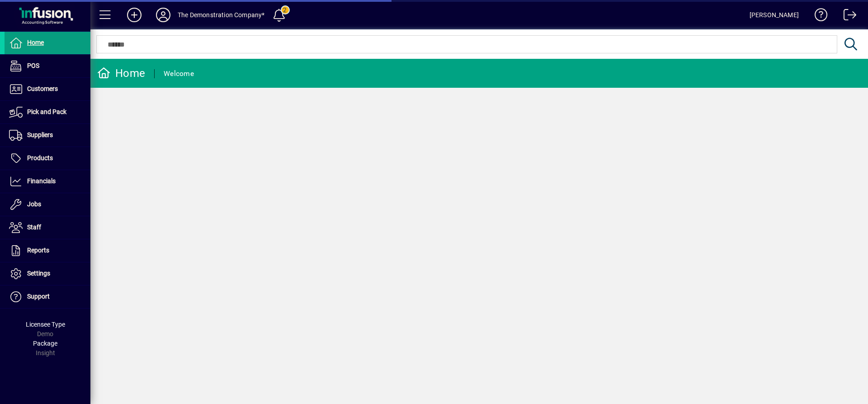 This screenshot has width=868, height=404. What do you see at coordinates (47, 90) in the screenshot?
I see `a: Customers` at bounding box center [47, 90].